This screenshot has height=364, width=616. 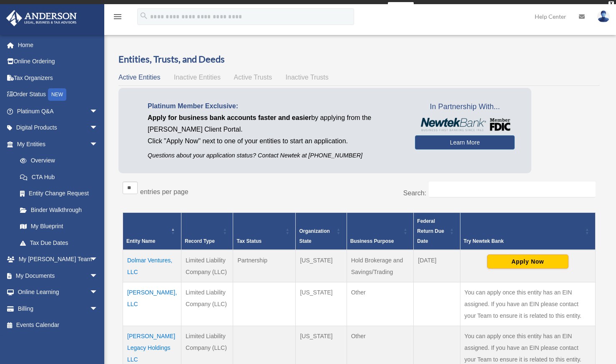 What do you see at coordinates (200, 241) in the screenshot?
I see `span: Record Type` at bounding box center [200, 241].